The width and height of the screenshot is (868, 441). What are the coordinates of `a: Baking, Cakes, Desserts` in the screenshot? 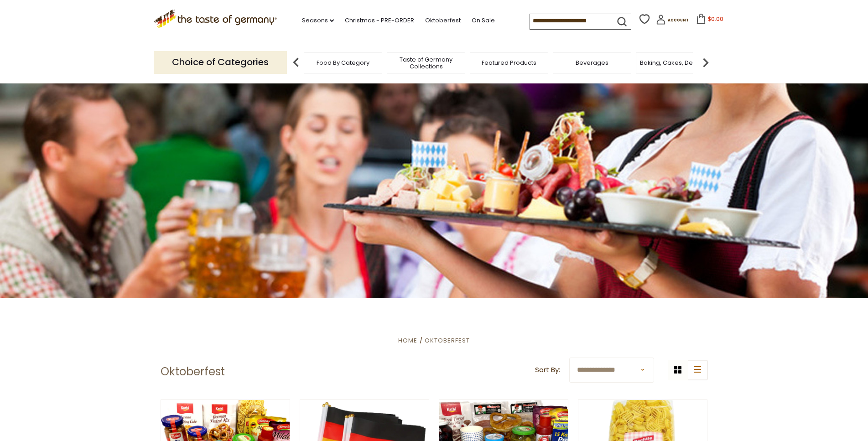 It's located at (675, 62).